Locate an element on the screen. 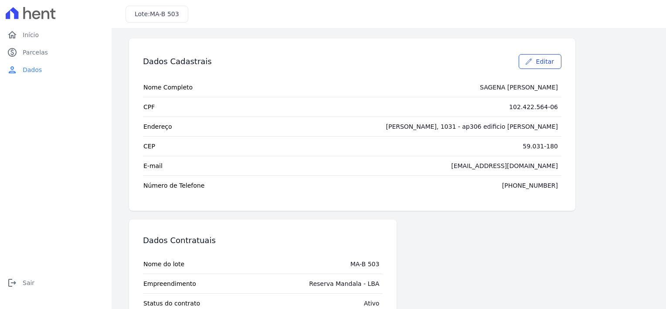  span: Editar is located at coordinates (545, 61).